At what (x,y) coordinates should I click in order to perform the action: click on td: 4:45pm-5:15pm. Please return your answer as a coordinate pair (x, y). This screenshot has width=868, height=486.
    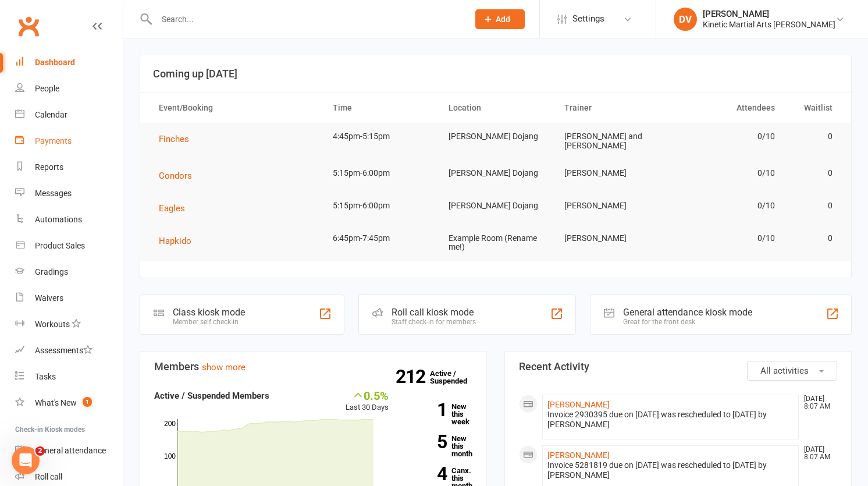
    Looking at the image, I should click on (380, 136).